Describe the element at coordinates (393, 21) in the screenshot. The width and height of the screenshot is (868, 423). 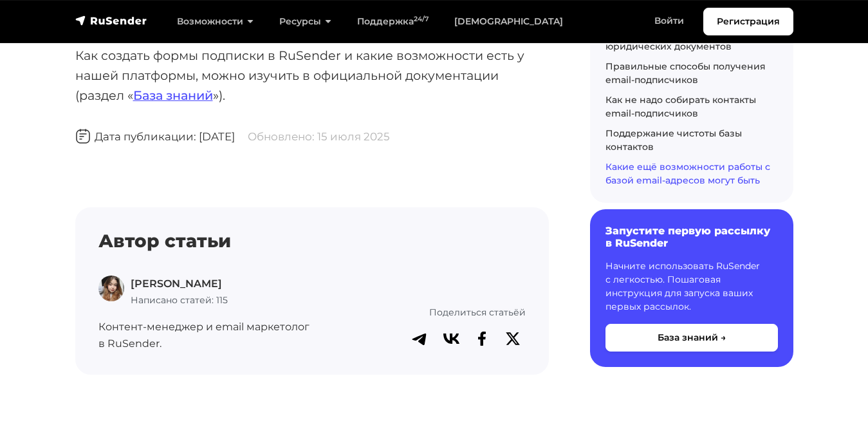
I see `a: Поддержка24/7` at that location.